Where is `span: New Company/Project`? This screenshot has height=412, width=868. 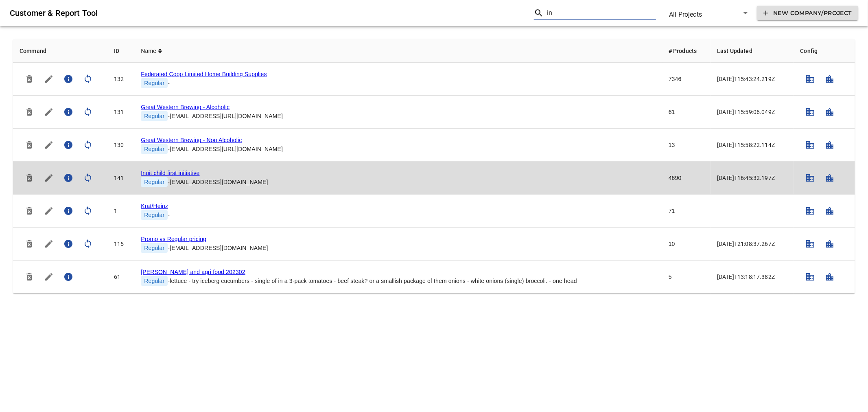
span: New Company/Project is located at coordinates (808, 13).